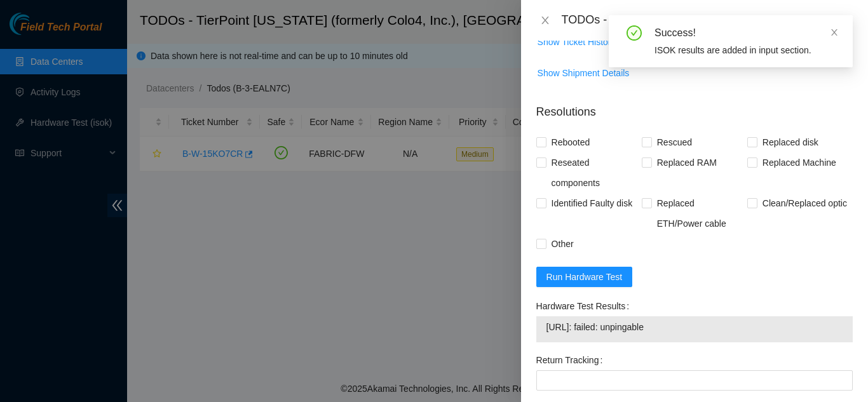  Describe the element at coordinates (584, 277) in the screenshot. I see `span: Run Hardware Test` at that location.